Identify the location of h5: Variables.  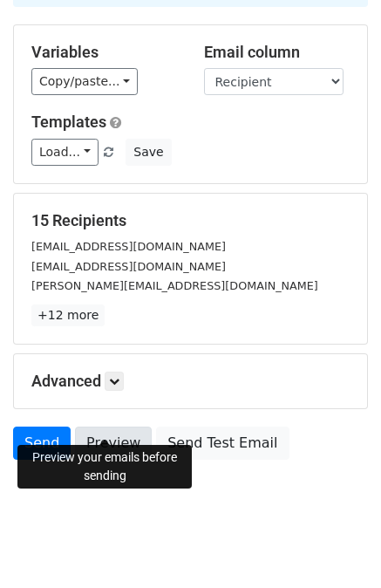
(104, 52).